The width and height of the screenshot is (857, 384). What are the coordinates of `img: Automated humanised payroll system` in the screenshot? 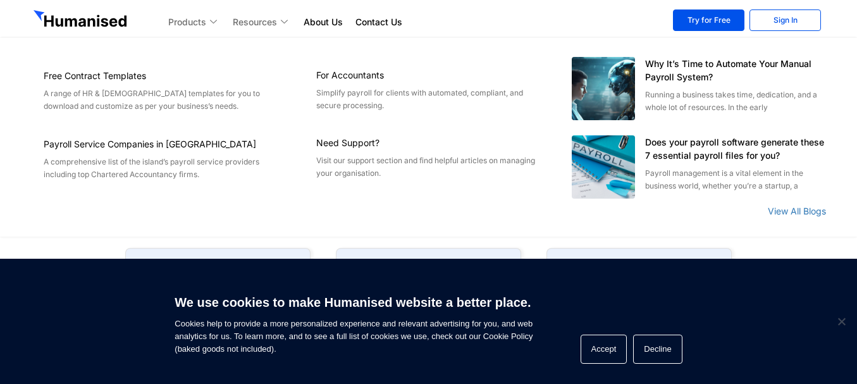 It's located at (603, 89).